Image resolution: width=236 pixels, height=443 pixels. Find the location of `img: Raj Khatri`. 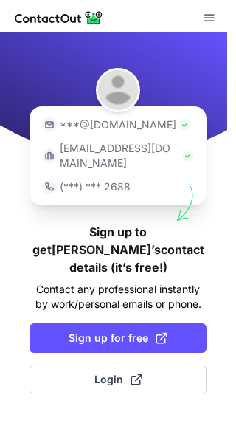

img: Raj Khatri is located at coordinates (118, 90).